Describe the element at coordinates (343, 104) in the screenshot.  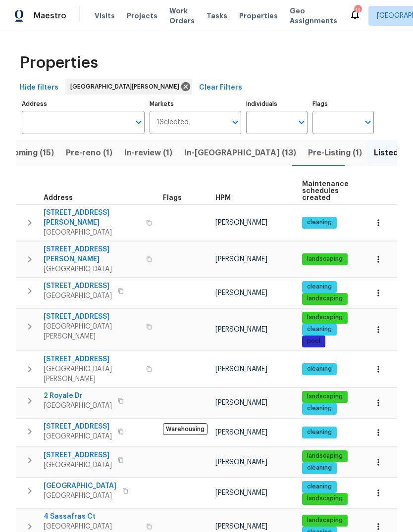
I see `label: Flags` at that location.